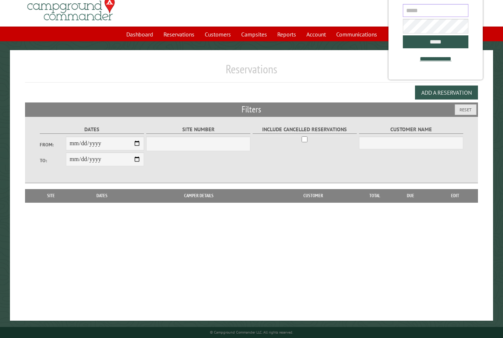  What do you see at coordinates (198, 196) in the screenshot?
I see `th: Camper Details` at bounding box center [198, 196].